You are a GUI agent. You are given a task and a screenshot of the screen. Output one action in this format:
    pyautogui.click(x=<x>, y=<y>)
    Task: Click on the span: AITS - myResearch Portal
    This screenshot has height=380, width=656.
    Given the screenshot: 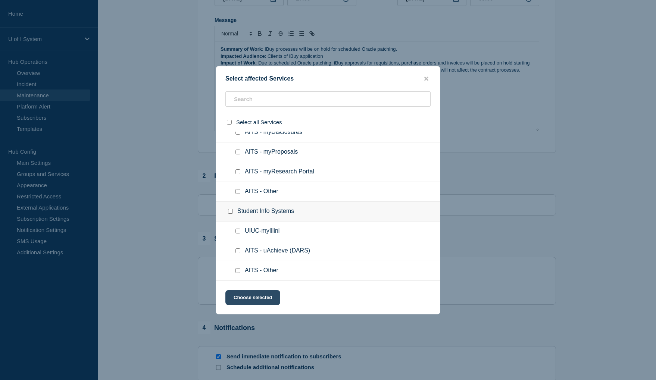 What is the action you would take?
    pyautogui.click(x=279, y=172)
    